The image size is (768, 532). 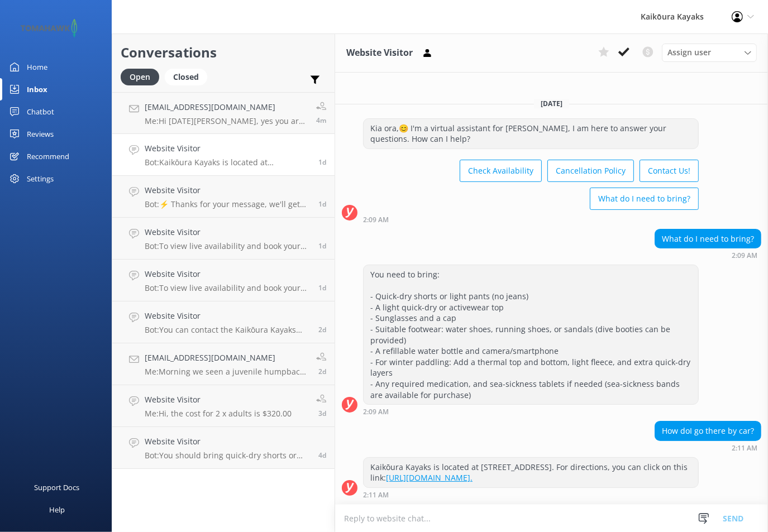 I want to click on div: Inbox, so click(x=37, y=89).